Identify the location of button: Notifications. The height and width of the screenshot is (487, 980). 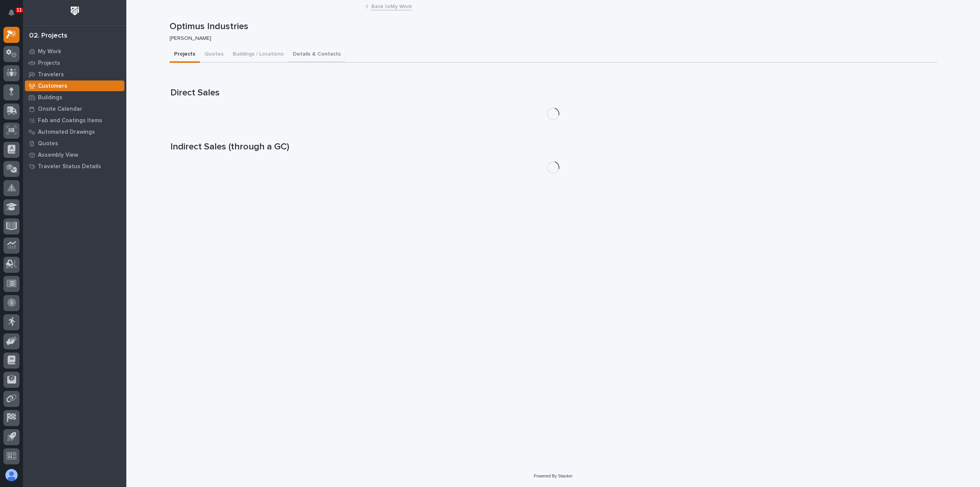
(11, 13).